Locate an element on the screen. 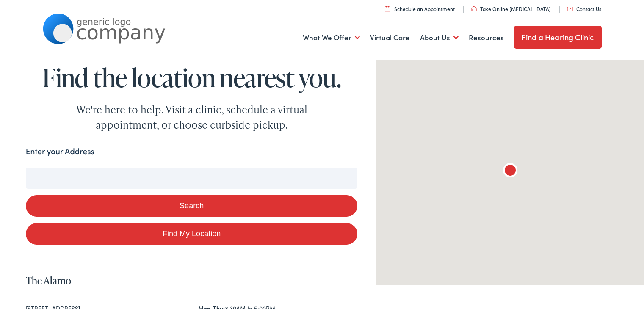 The image size is (644, 309). button: Search is located at coordinates (192, 206).